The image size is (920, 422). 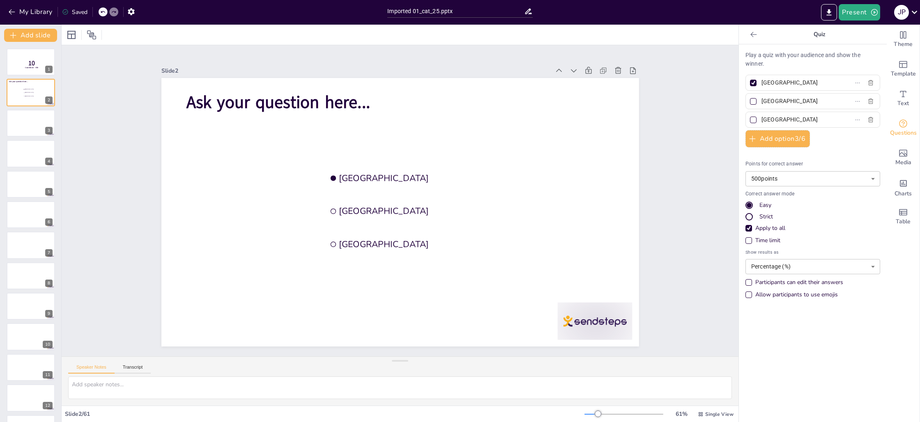 I want to click on span: Ask your question here..., so click(x=18, y=82).